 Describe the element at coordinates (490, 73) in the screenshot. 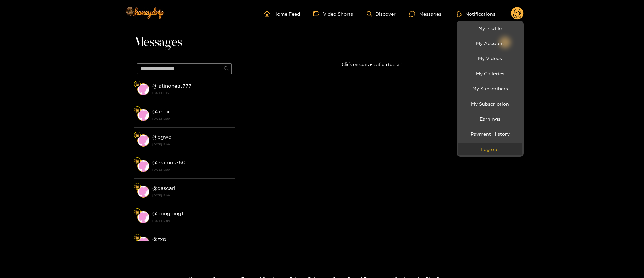

I see `a: My Galleries` at that location.